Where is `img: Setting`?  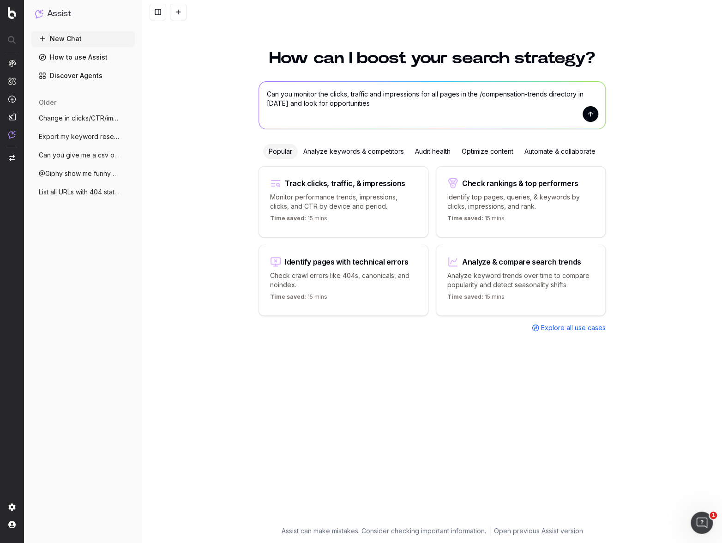 img: Setting is located at coordinates (12, 507).